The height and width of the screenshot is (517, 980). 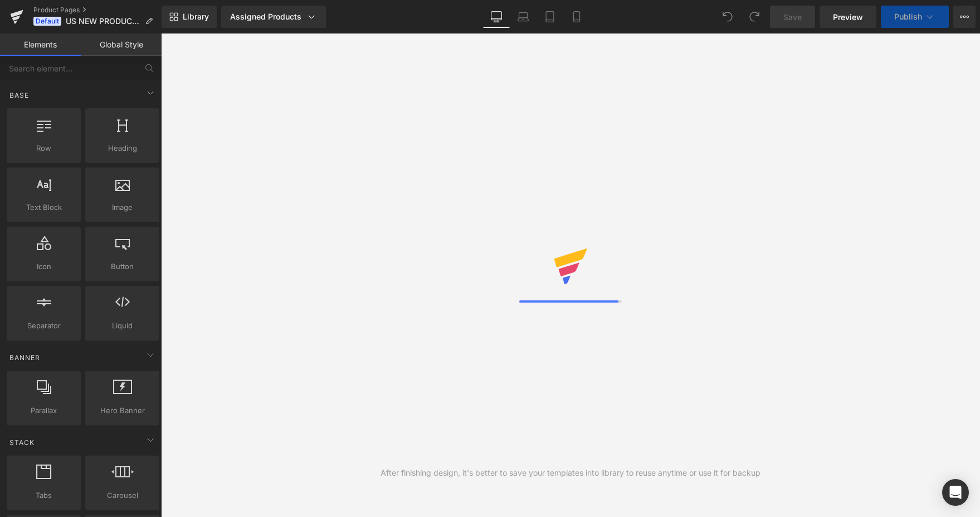 I want to click on span: Stack, so click(x=22, y=442).